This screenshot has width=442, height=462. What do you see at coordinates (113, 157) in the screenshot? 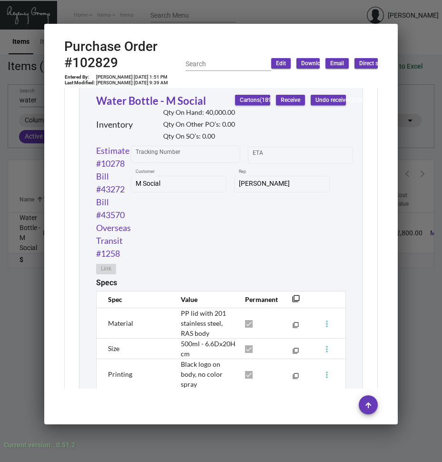
I see `a: Estimate #10278` at bounding box center [113, 157].